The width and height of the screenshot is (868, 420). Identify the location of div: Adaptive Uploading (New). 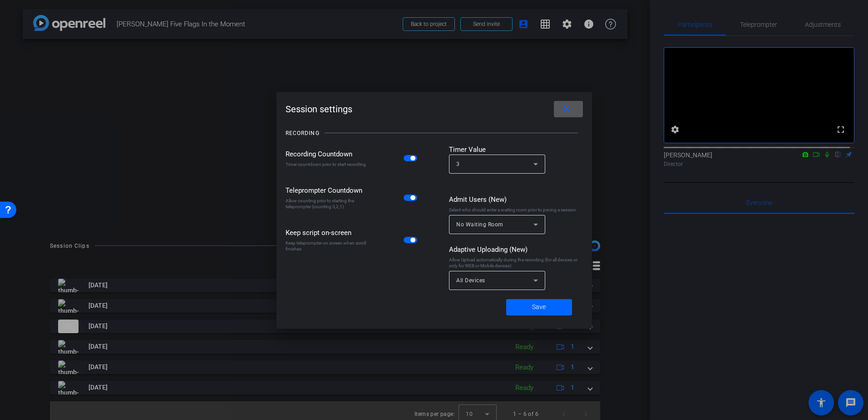
(516, 249).